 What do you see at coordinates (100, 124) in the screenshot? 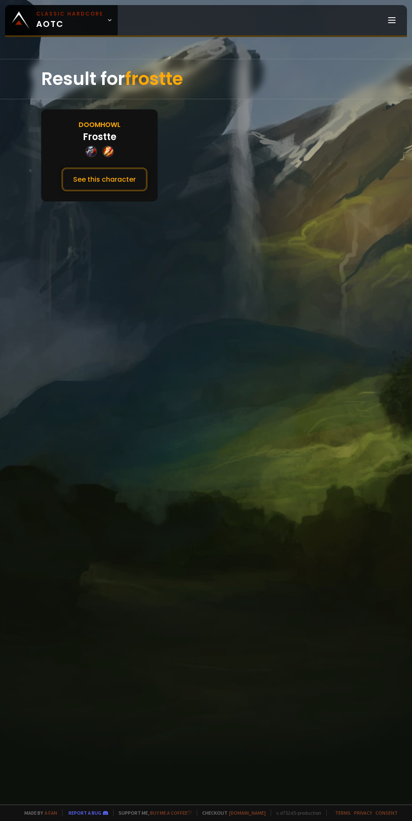
I see `div: Doomhowl` at bounding box center [100, 124].